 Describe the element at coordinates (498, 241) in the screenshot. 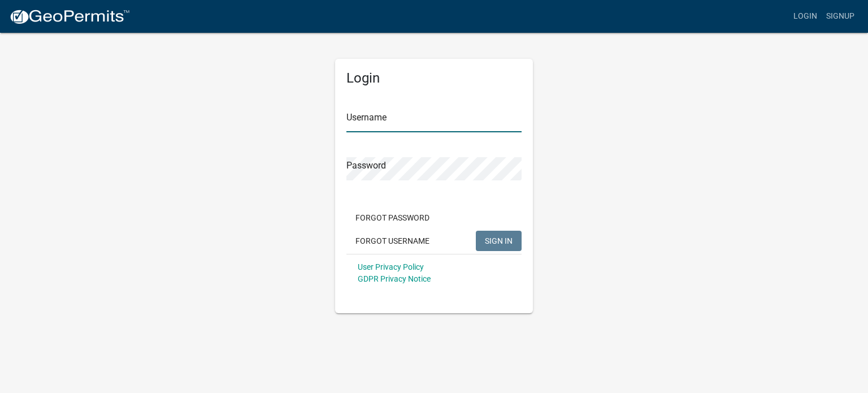

I see `span: SIGN IN` at that location.